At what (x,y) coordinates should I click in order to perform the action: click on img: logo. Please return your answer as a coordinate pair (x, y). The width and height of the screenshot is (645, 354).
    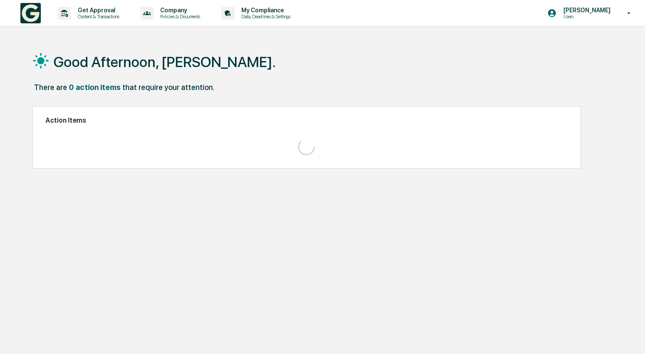
    Looking at the image, I should click on (31, 13).